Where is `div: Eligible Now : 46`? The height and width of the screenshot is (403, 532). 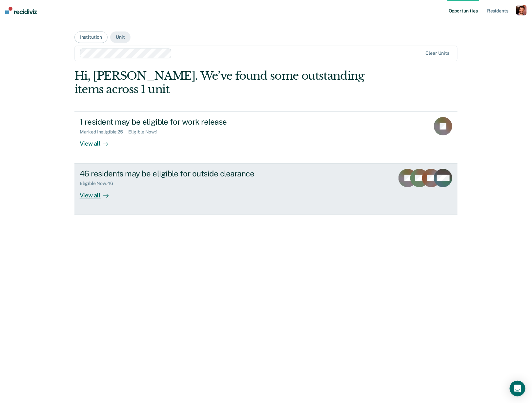
div: Eligible Now : 46 is located at coordinates (99, 183).